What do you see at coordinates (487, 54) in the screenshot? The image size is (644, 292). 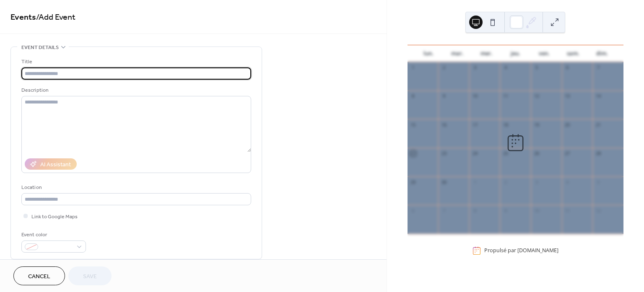 I see `div: mer.` at bounding box center [487, 54].